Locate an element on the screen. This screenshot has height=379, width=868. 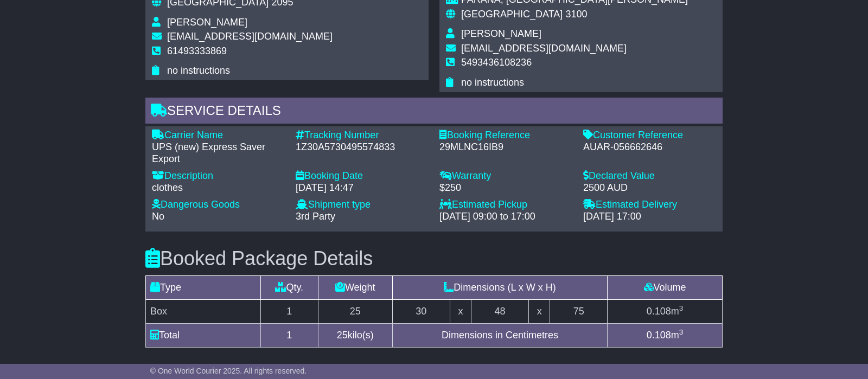
span: 25 is located at coordinates (343, 335).